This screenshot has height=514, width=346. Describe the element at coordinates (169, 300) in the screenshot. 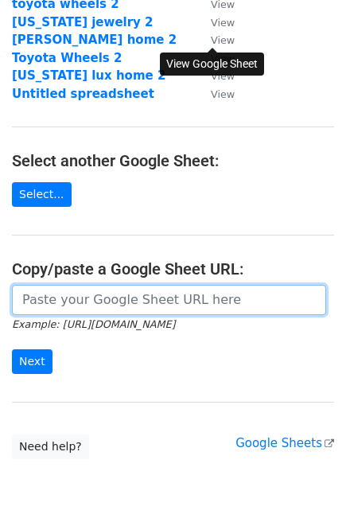

I see `input: Paste your Google Sheet URL here` at that location.